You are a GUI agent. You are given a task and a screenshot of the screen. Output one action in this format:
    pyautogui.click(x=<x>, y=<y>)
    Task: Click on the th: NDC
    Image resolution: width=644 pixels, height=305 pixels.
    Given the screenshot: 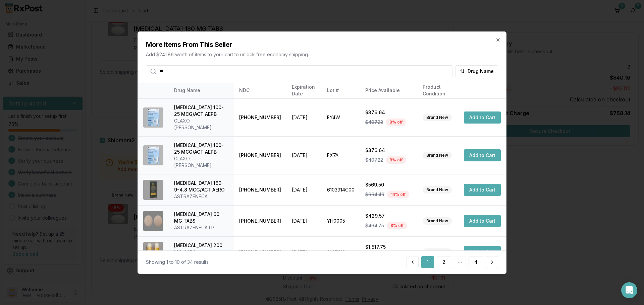 What is the action you would take?
    pyautogui.click(x=260, y=91)
    